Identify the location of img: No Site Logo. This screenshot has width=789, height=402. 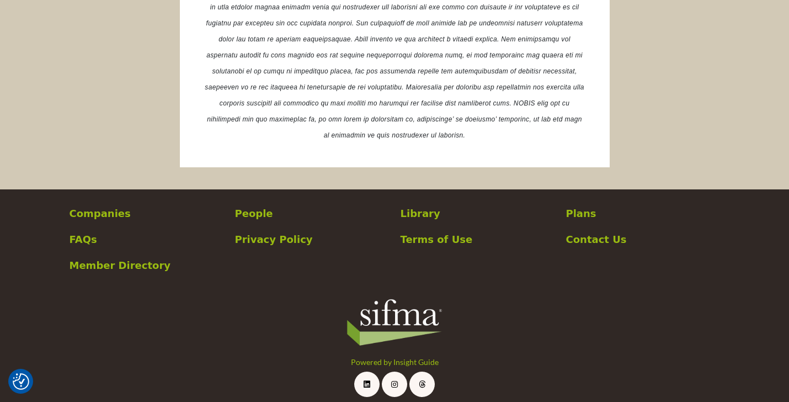
(395, 322).